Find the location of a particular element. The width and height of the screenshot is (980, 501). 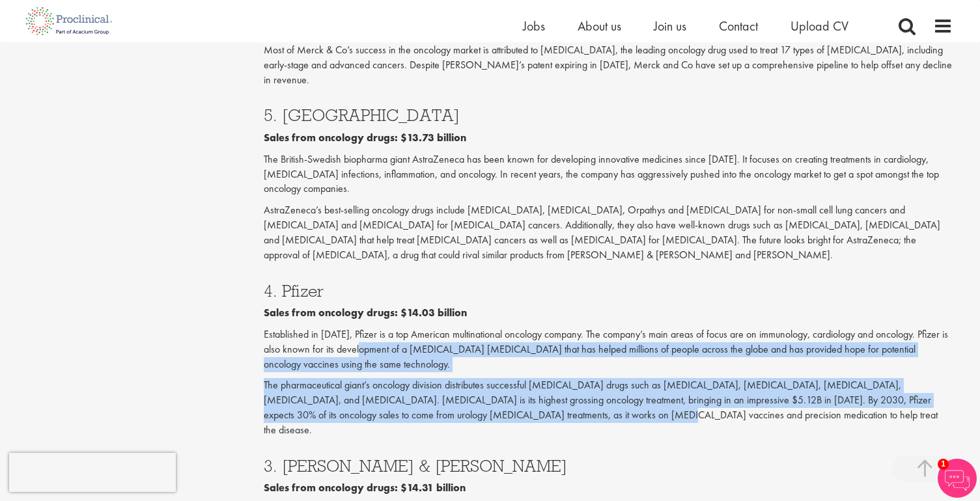

img: Chatbot is located at coordinates (957, 478).